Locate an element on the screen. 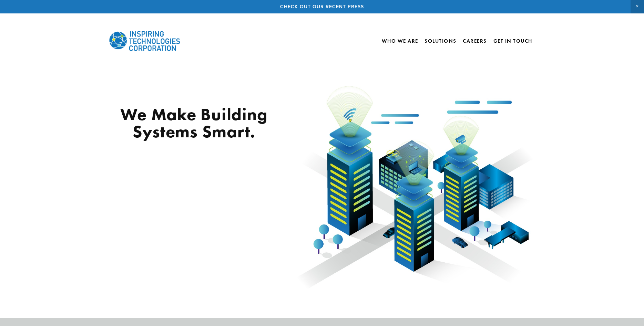 Image resolution: width=644 pixels, height=326 pixels. img: Inspiring Technologies Corp – A Building Technologies Company is located at coordinates (145, 41).